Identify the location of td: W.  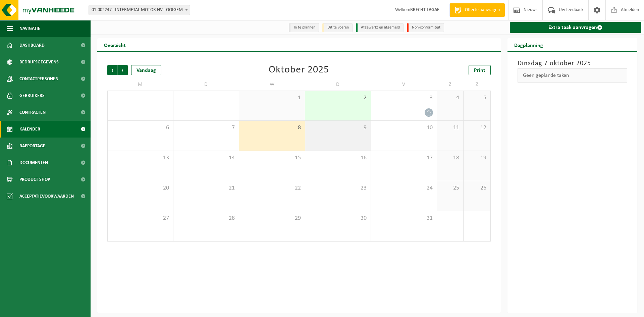
(272, 84).